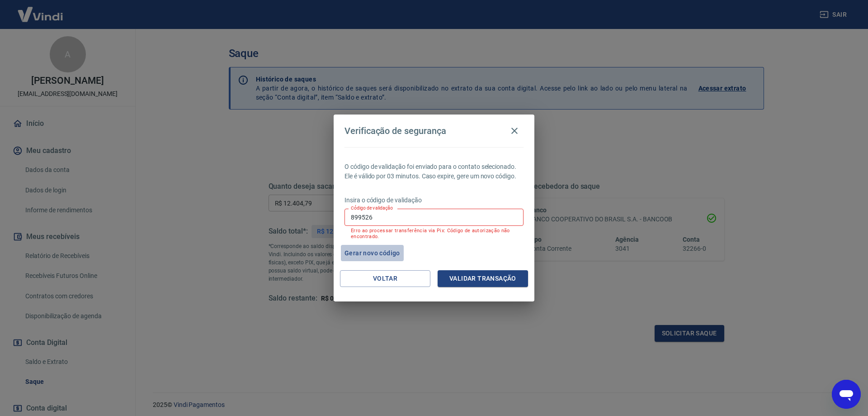 The height and width of the screenshot is (416, 868). I want to click on button: Voltar, so click(385, 278).